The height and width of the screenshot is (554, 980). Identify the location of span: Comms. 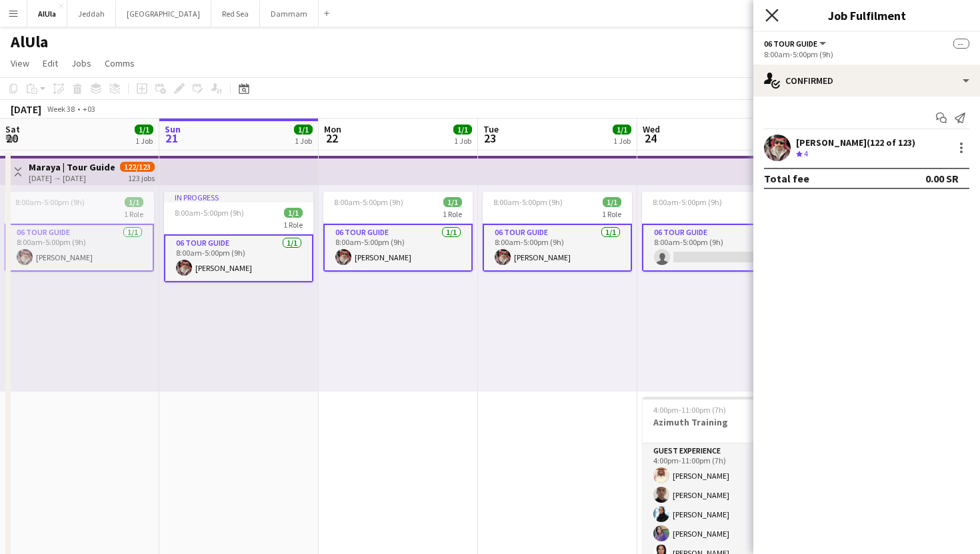
(119, 63).